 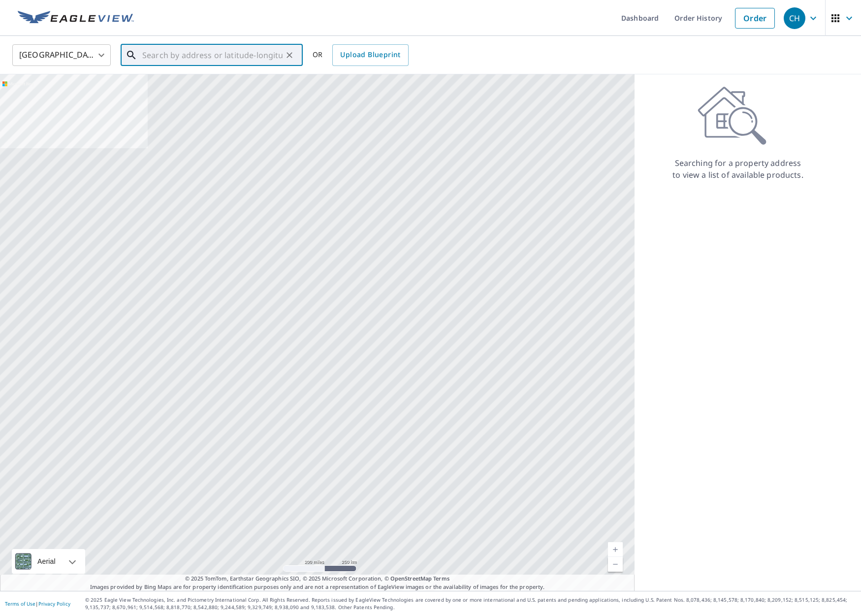 What do you see at coordinates (370, 55) in the screenshot?
I see `span: Upload Blueprint` at bounding box center [370, 55].